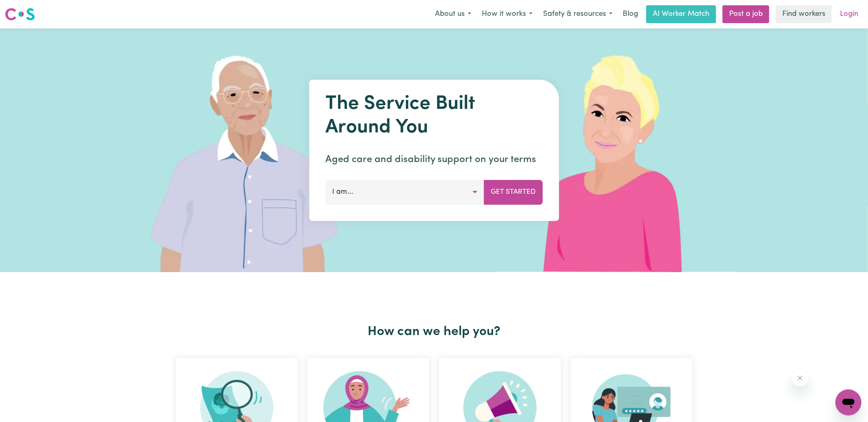  I want to click on button: Get Started, so click(513, 192).